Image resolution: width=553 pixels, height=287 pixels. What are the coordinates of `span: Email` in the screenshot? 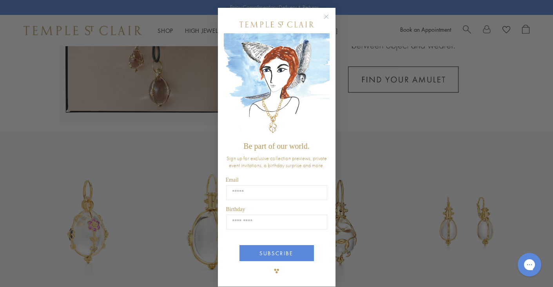 It's located at (232, 180).